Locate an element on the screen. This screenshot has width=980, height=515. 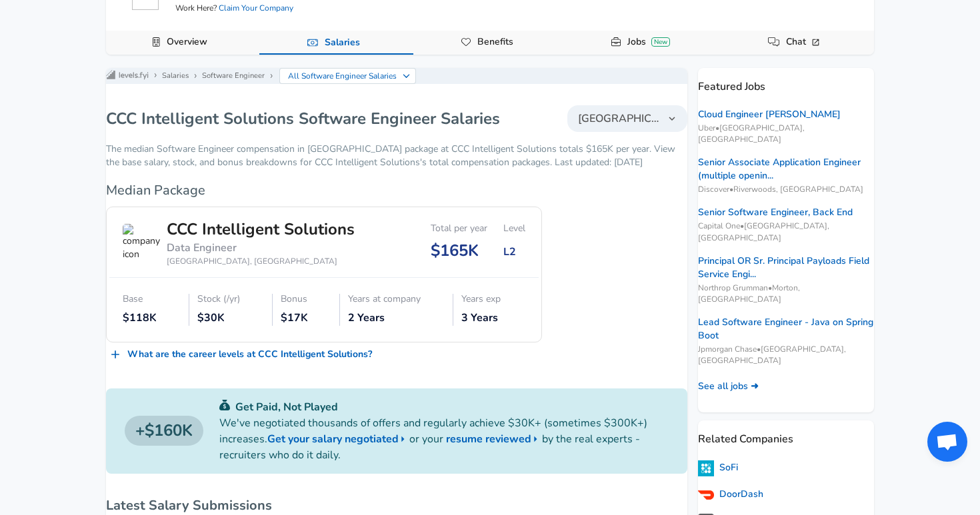
a: Chat is located at coordinates (804, 42).